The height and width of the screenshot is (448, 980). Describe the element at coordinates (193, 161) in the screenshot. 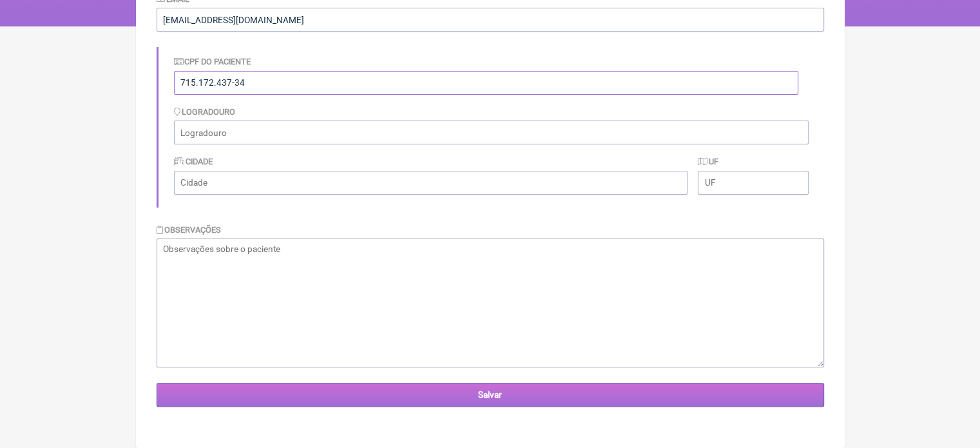

I see `label: Cidade` at that location.